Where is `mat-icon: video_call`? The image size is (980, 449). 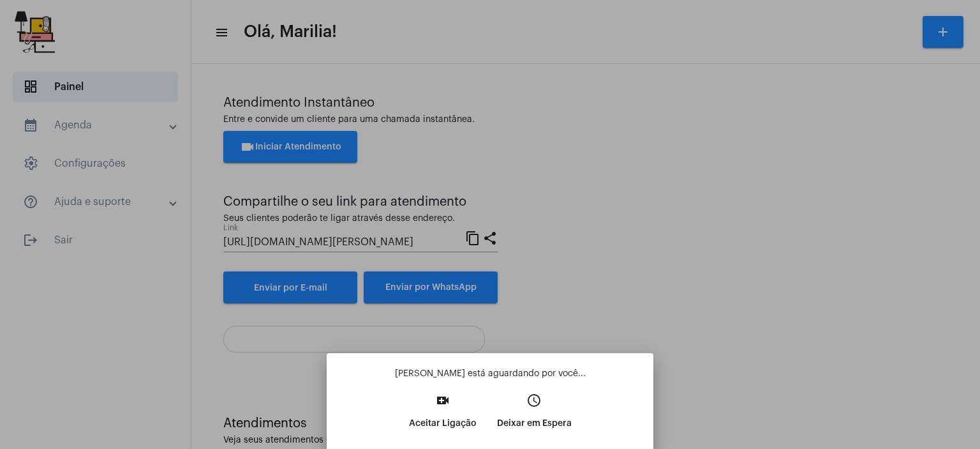
mat-icon: video_call is located at coordinates (443, 400).